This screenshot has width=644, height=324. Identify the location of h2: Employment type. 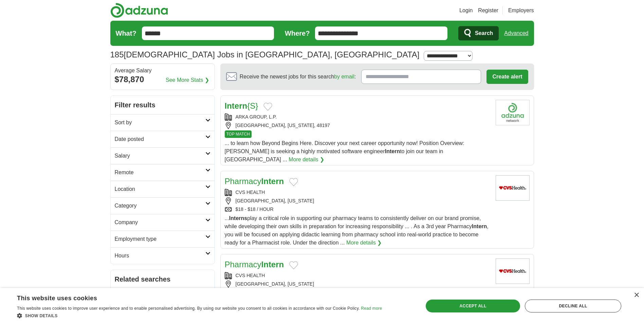
(160, 239).